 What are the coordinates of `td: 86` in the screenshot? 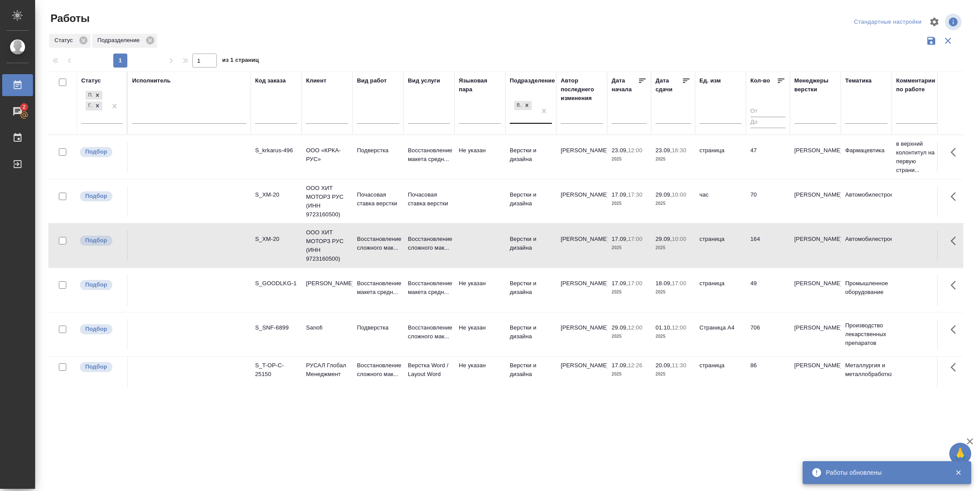 It's located at (768, 372).